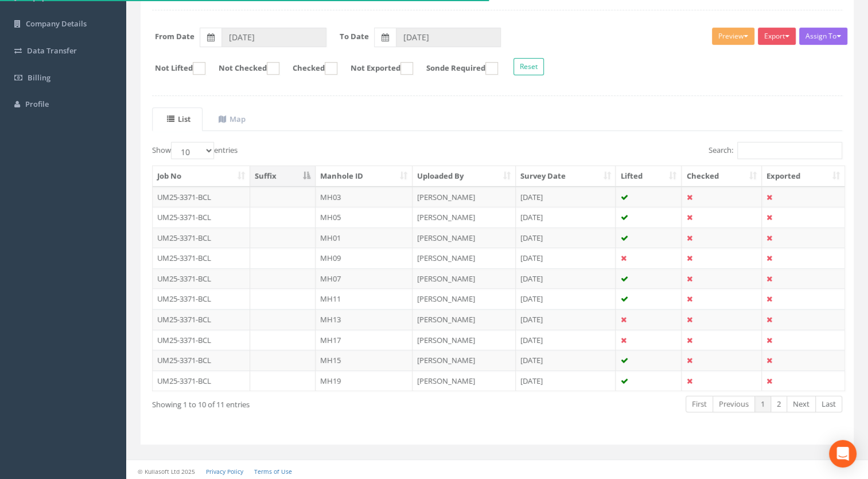  Describe the element at coordinates (529, 67) in the screenshot. I see `button: Reset` at that location.